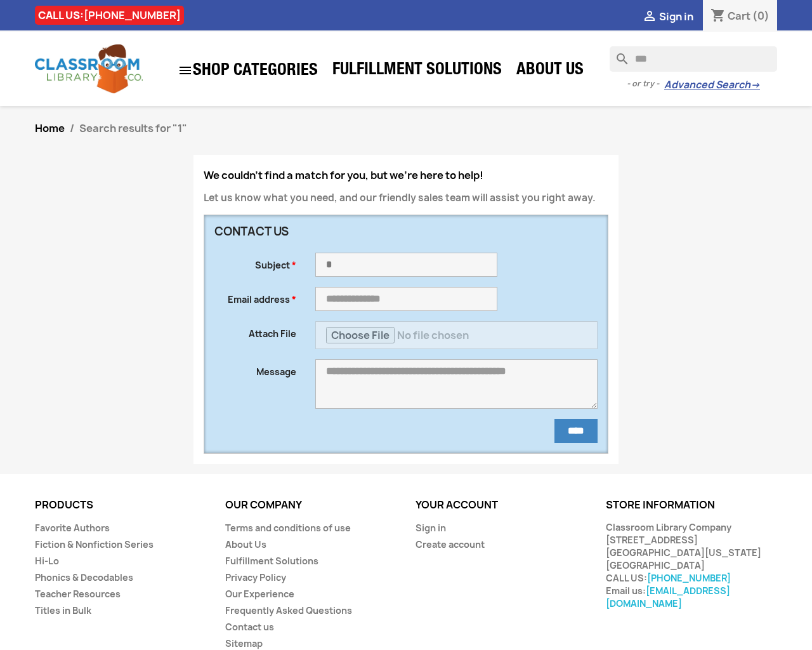 The height and width of the screenshot is (650, 812). Describe the element at coordinates (49, 128) in the screenshot. I see `a: Home` at that location.